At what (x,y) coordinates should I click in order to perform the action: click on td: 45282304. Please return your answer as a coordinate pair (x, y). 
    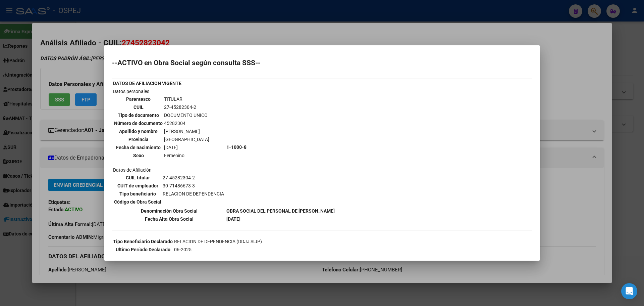
    Looking at the image, I should click on (187, 123).